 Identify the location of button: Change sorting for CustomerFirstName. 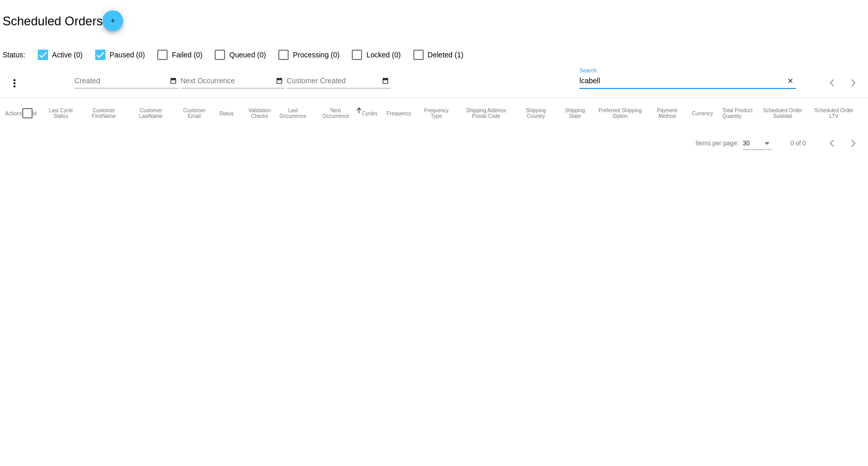
(104, 113).